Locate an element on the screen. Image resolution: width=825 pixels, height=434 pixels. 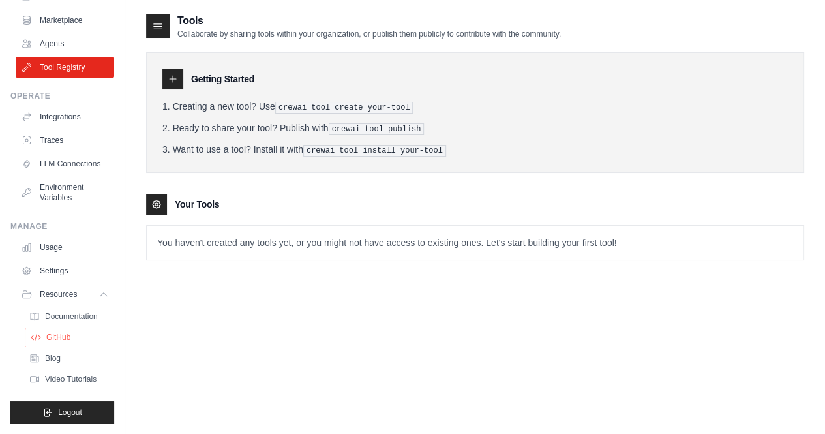
span: Blog is located at coordinates (53, 358).